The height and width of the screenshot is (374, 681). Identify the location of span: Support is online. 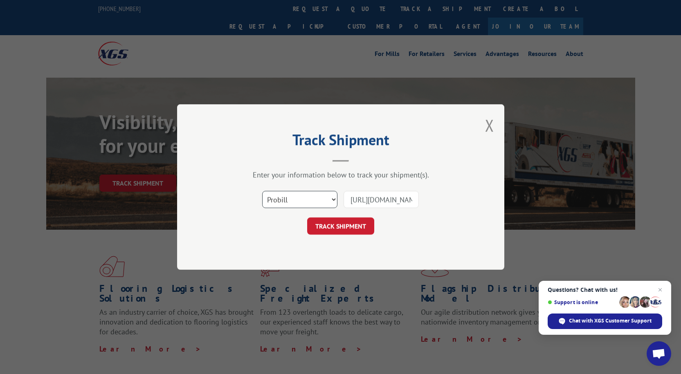
(582, 302).